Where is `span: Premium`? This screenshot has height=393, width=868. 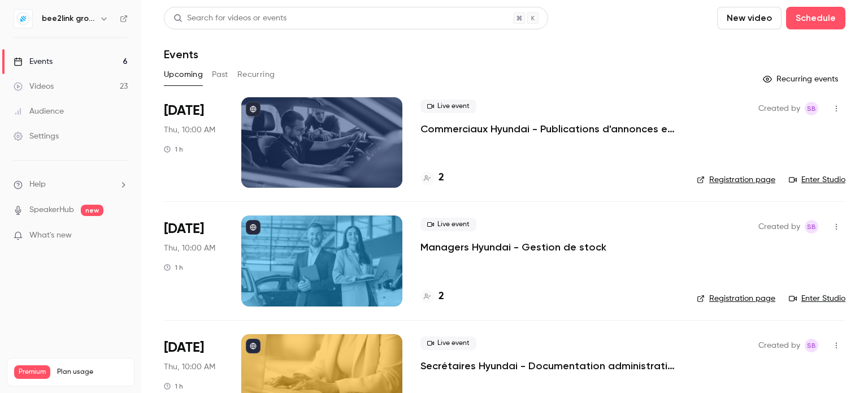
span: Premium is located at coordinates (32, 372).